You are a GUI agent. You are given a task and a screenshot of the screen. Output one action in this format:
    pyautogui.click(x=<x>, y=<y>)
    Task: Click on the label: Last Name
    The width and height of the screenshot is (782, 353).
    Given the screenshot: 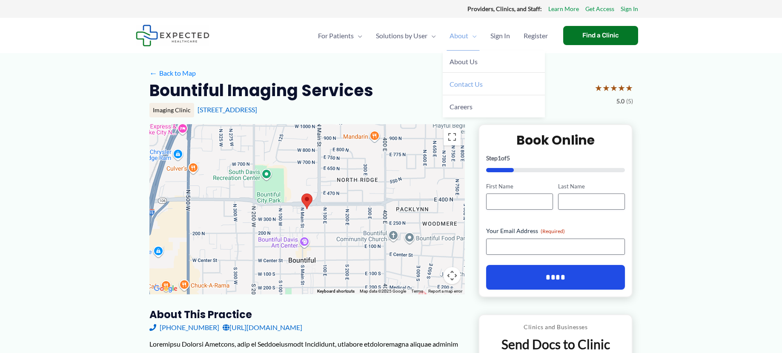 What is the action you would take?
    pyautogui.click(x=591, y=186)
    